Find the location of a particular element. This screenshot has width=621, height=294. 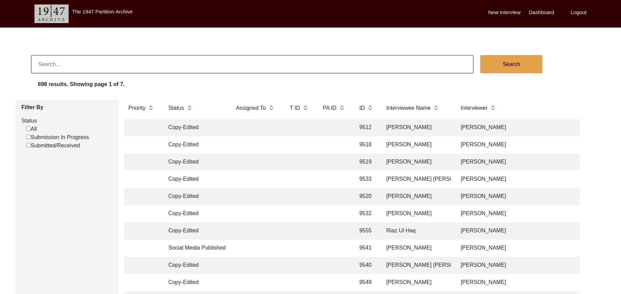

label: Priority is located at coordinates (137, 108).